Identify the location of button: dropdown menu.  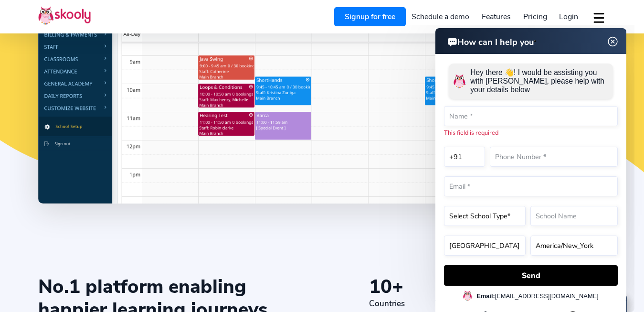
(598, 18).